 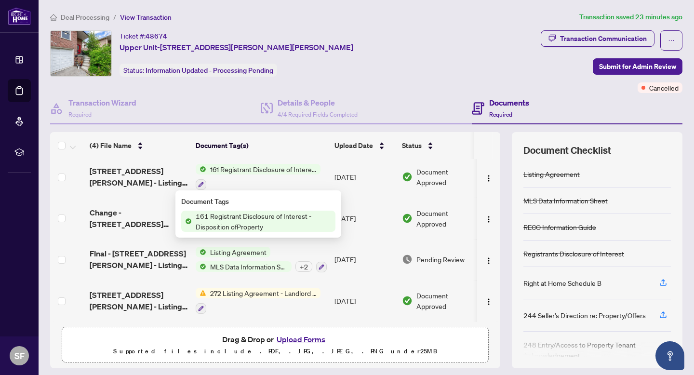 I want to click on span: 48674, so click(x=156, y=36).